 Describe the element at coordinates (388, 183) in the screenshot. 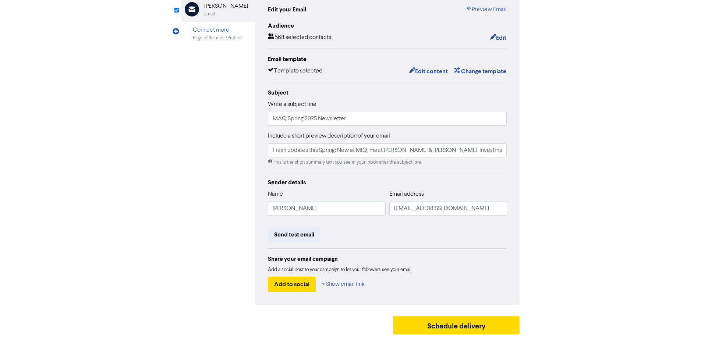

I see `div: Sender details` at that location.